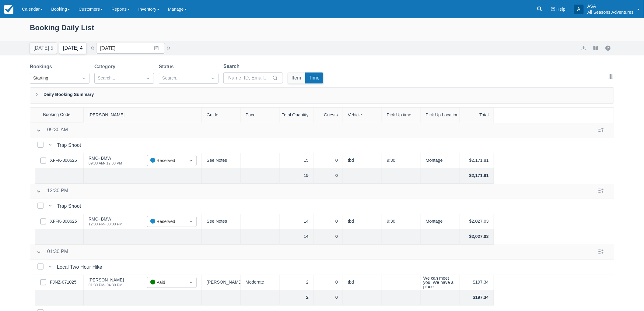 Image resolution: width=644 pixels, height=311 pixels. What do you see at coordinates (63, 282) in the screenshot?
I see `a: FJNZ-071025` at bounding box center [63, 282].